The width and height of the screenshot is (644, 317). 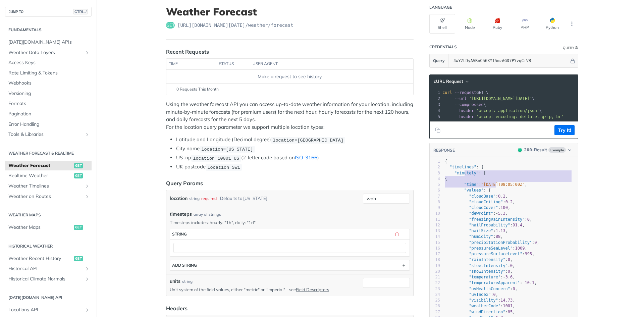 What do you see at coordinates (469, 105) in the screenshot?
I see `span: --compressed` at bounding box center [469, 105].